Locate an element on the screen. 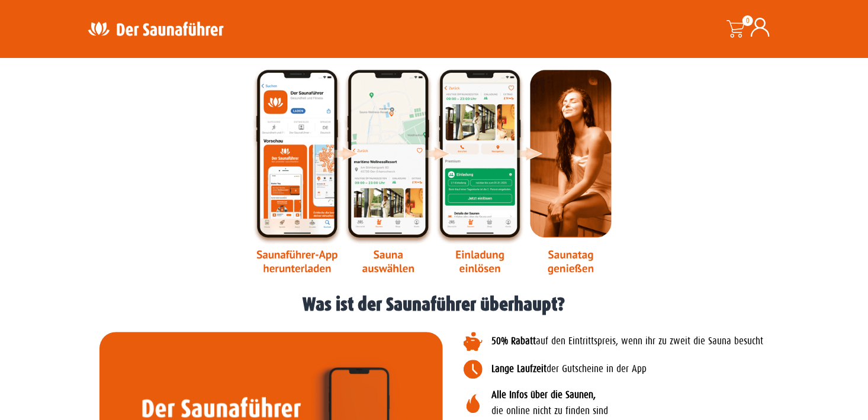 This screenshot has width=868, height=420. p: die online nicht zu finden sind is located at coordinates (648, 403).